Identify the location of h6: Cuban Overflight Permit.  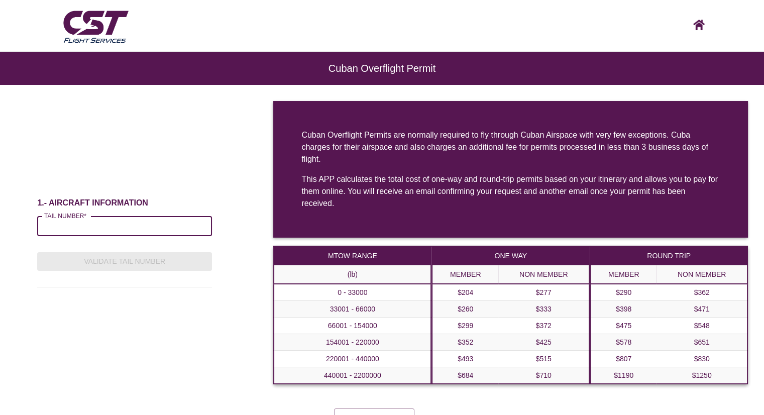
(382, 68).